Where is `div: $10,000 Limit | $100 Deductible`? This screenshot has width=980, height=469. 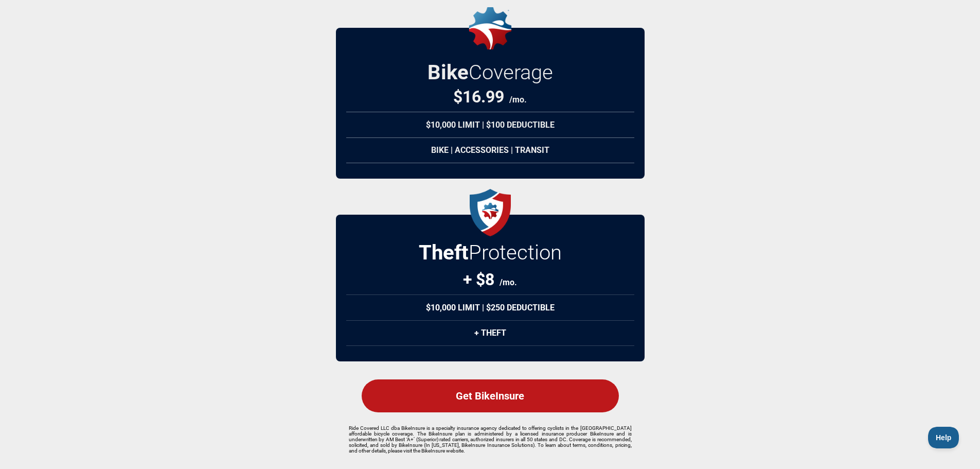
div: $10,000 Limit | $100 Deductible is located at coordinates (490, 124).